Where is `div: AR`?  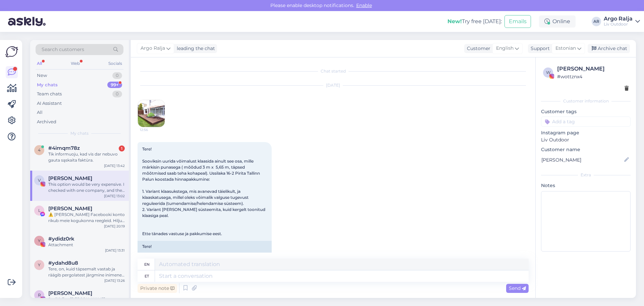 div: AR is located at coordinates (596, 22).